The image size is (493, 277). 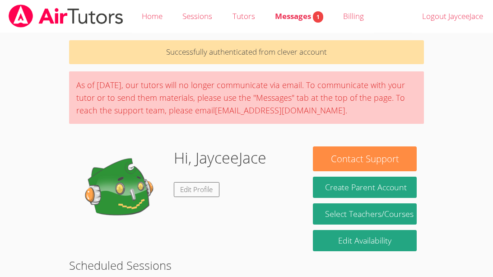 I want to click on a: Select Teachers/Courses, so click(x=365, y=214).